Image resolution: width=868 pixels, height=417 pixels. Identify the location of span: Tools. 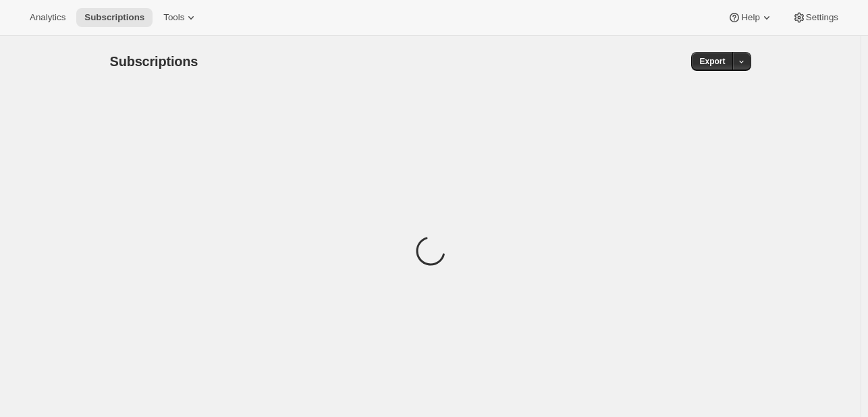
(173, 18).